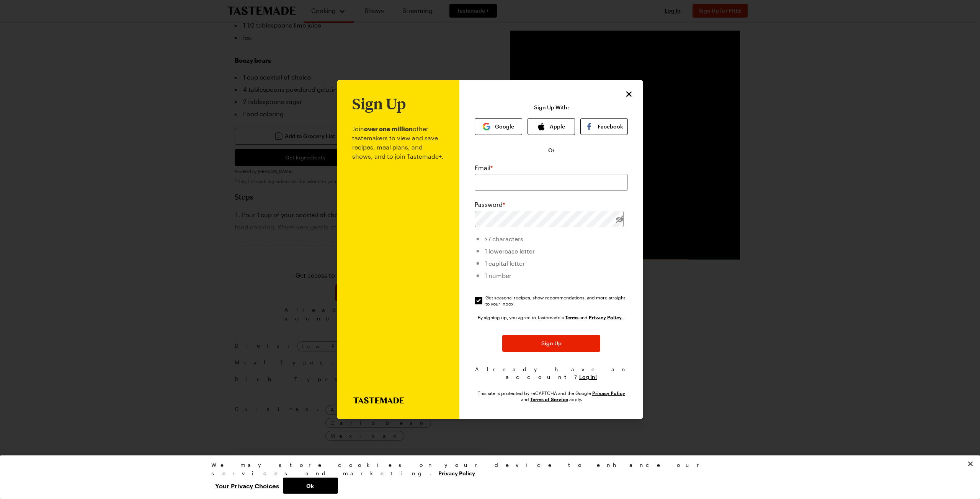 The image size is (980, 499). Describe the element at coordinates (498, 275) in the screenshot. I see `span: 1 number` at that location.